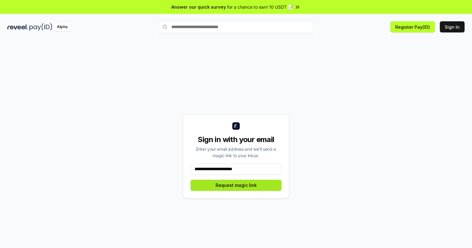 Image resolution: width=472 pixels, height=248 pixels. I want to click on div: Sign in with your email, so click(236, 140).